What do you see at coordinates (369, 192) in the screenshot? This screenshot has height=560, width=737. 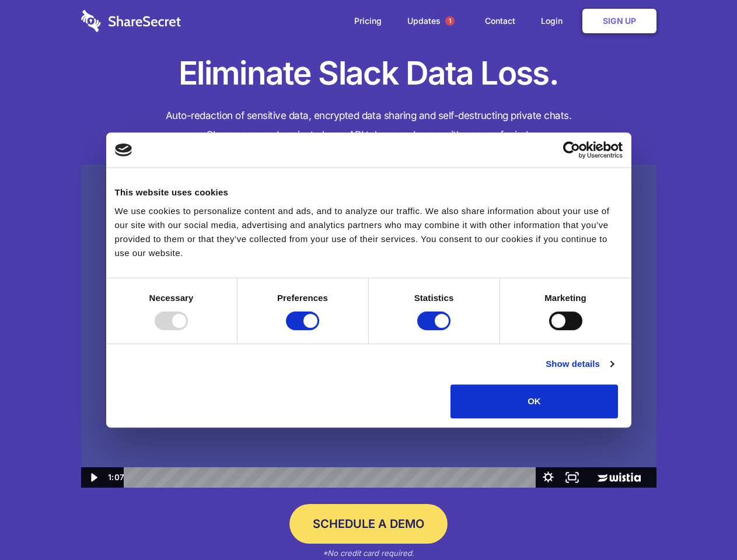 I see `div: This website uses cookies` at bounding box center [369, 192].